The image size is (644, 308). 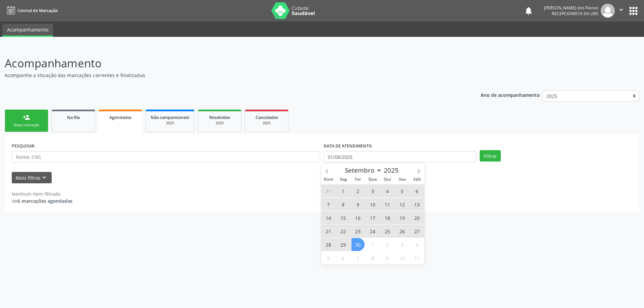 I want to click on img: img, so click(x=608, y=11).